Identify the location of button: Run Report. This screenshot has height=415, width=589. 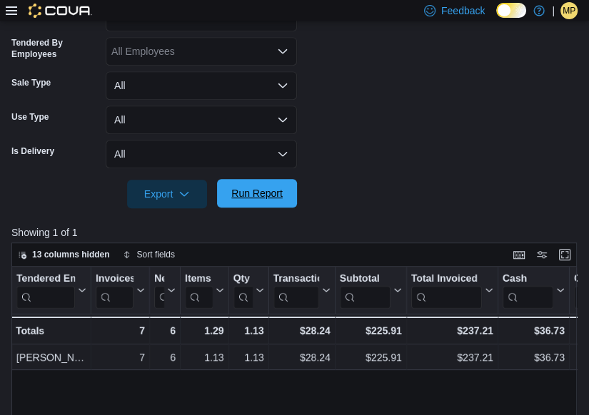
(257, 193).